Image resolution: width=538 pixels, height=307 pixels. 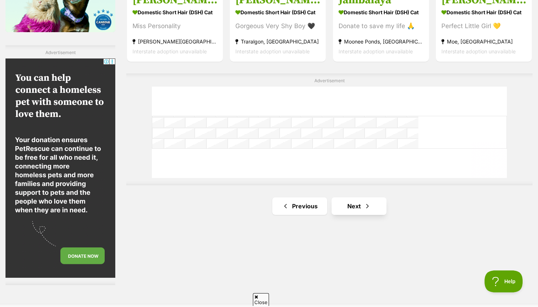 I want to click on div: Gorgeous Very Shy Boy 🖤, so click(x=278, y=26).